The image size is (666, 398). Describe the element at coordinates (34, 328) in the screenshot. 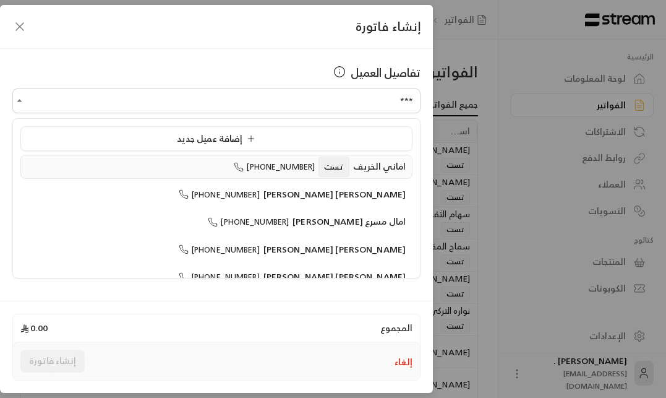

I see `span: 0.00` at that location.